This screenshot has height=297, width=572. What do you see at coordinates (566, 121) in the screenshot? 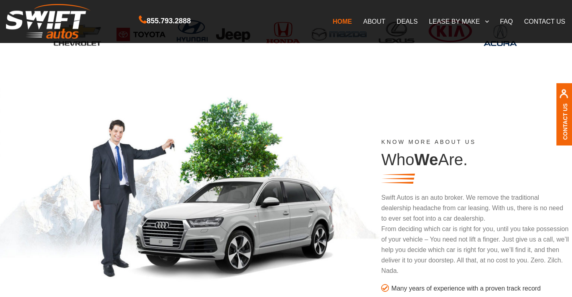
I see `a: Contact Us` at bounding box center [566, 121].